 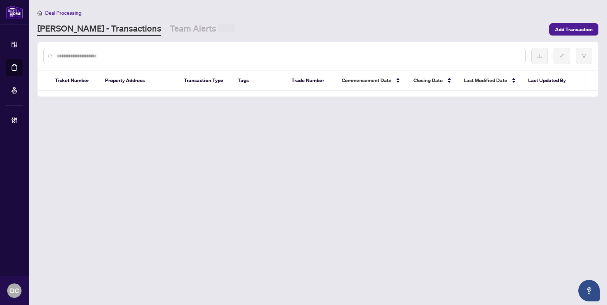 What do you see at coordinates (573, 29) in the screenshot?
I see `span: Add Transaction` at bounding box center [573, 29].